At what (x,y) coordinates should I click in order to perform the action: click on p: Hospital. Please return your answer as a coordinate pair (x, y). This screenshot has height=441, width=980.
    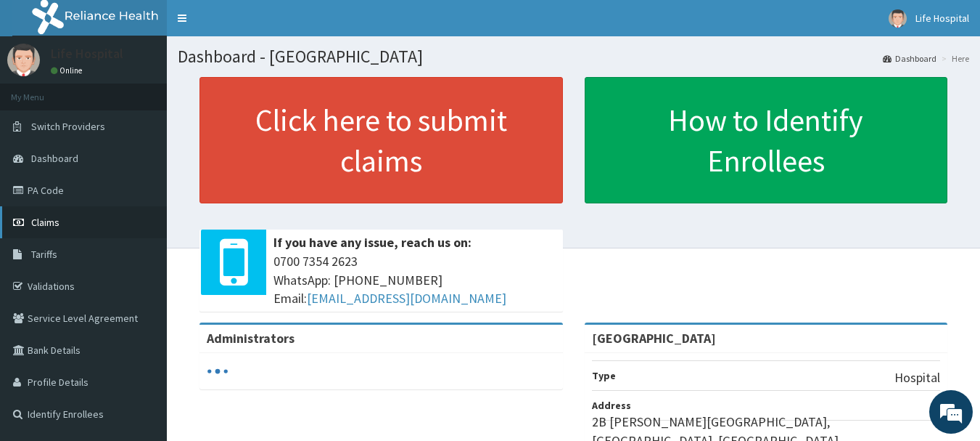
    Looking at the image, I should click on (917, 377).